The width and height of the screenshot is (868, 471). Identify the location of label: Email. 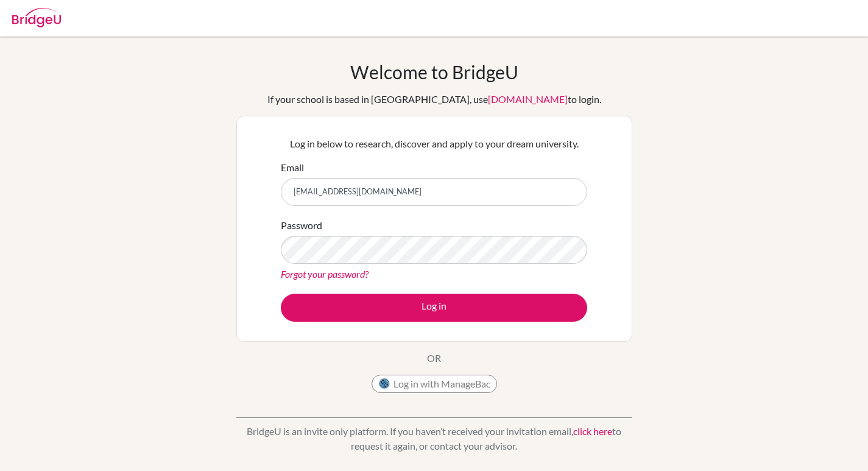
(292, 168).